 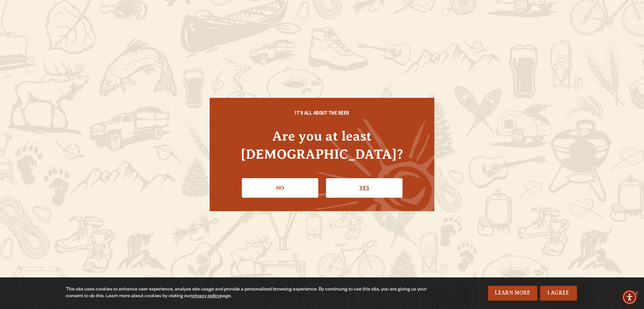 What do you see at coordinates (280, 188) in the screenshot?
I see `a: No` at bounding box center [280, 188].